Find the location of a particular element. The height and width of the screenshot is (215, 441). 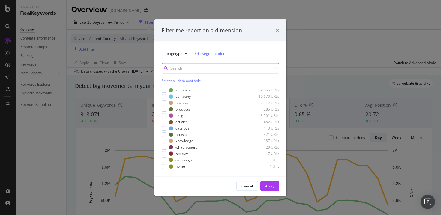

div: suppliers is located at coordinates (183, 90).